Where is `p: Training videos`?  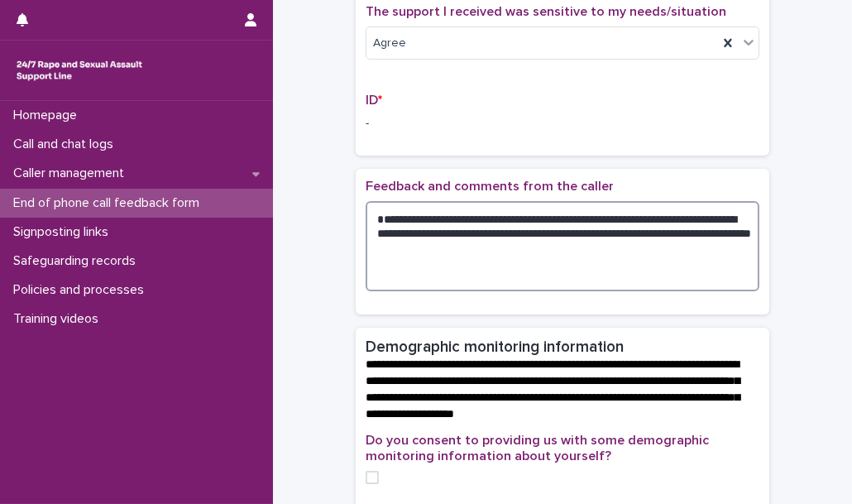
p: Training videos is located at coordinates (58, 318).